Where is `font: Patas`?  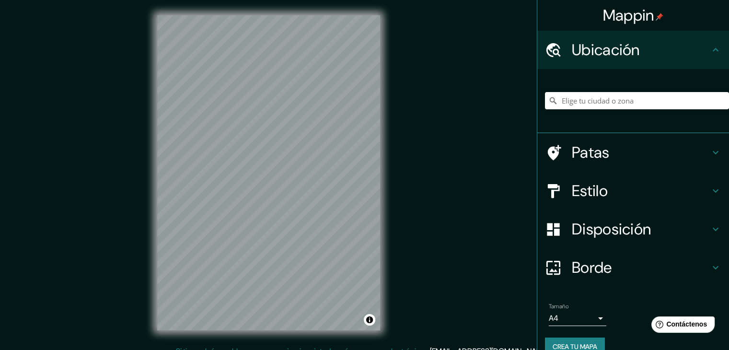
font: Patas is located at coordinates (590, 152).